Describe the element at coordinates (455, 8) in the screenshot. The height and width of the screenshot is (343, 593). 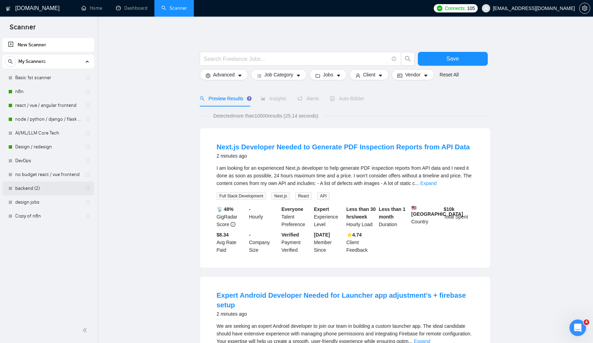
I see `span: Connects:` at that location.